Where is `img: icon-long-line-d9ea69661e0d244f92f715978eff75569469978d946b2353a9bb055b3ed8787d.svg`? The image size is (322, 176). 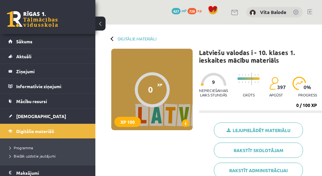
img: icon-long-line-d9ea69661e0d244f92f715978eff75569469978d946b2353a9bb055b3ed8787d.svg is located at coordinates (252, 79).